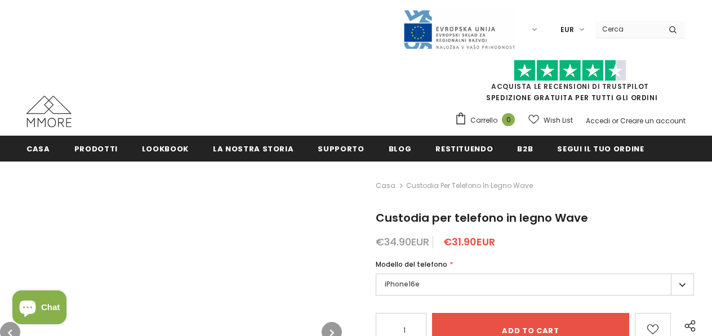 This screenshot has width=712, height=336. What do you see at coordinates (525, 149) in the screenshot?
I see `span: B2B` at bounding box center [525, 149].